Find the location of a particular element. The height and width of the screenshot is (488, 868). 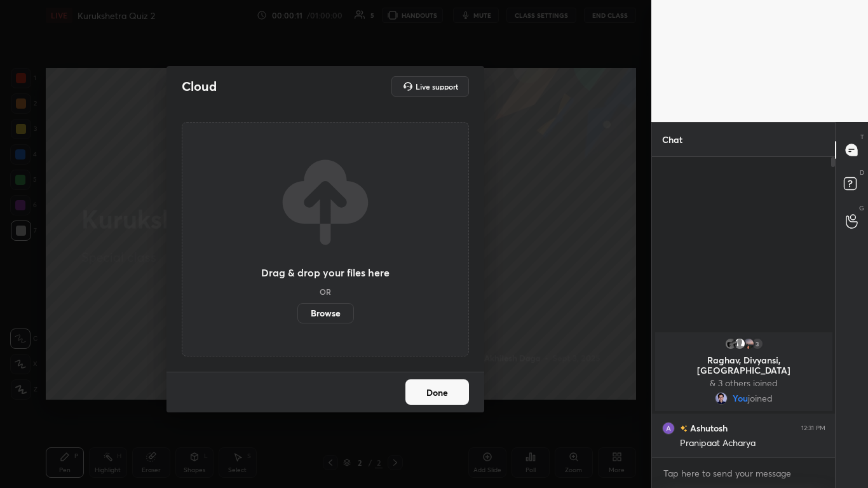

span: joined is located at coordinates (760, 398).